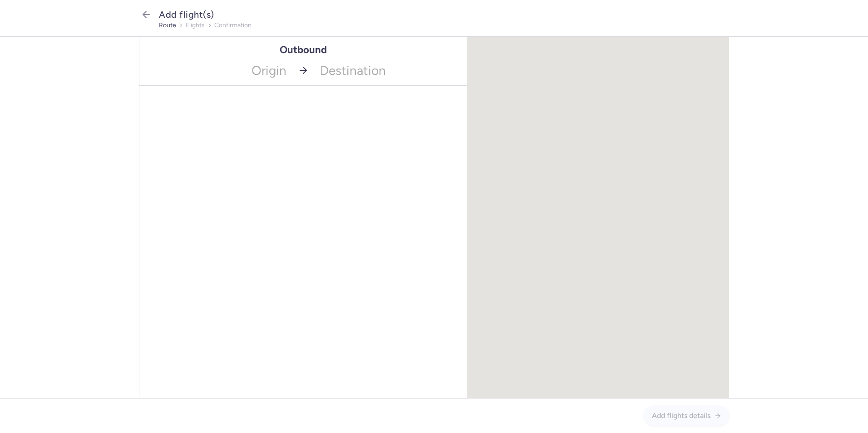  Describe the element at coordinates (195, 26) in the screenshot. I see `button: flights` at that location.